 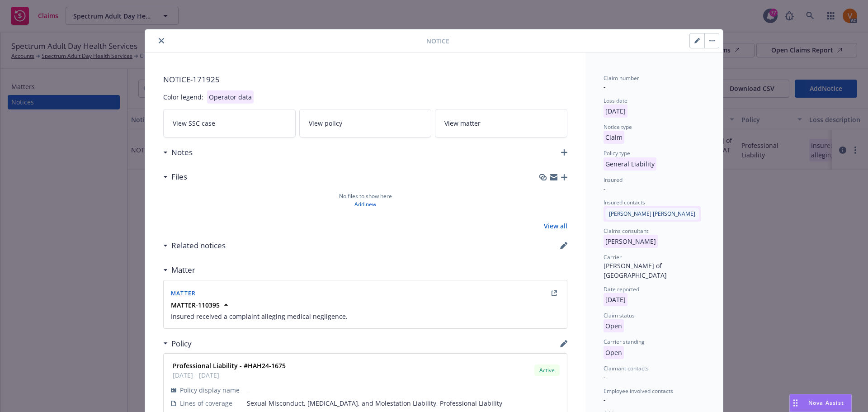 I want to click on a: Add new, so click(x=366, y=204).